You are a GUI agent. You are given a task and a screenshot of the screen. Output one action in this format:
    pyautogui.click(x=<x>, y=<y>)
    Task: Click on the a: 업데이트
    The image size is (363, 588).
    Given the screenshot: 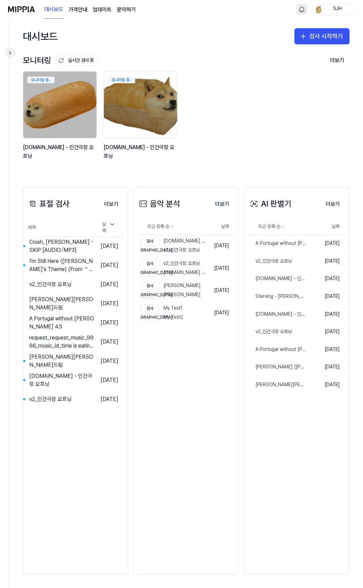 What is the action you would take?
    pyautogui.click(x=102, y=10)
    